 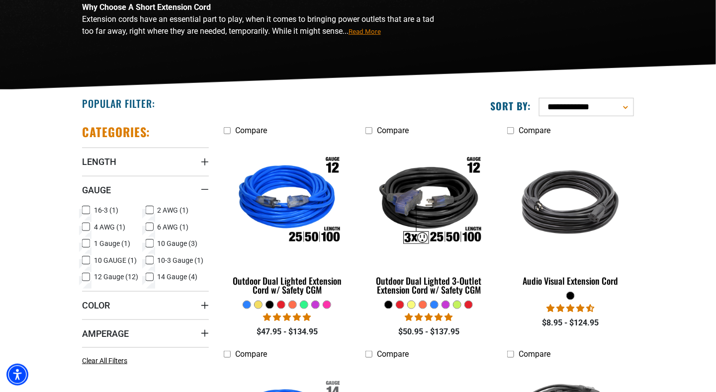 I want to click on span: 4.71 stars, so click(x=570, y=308).